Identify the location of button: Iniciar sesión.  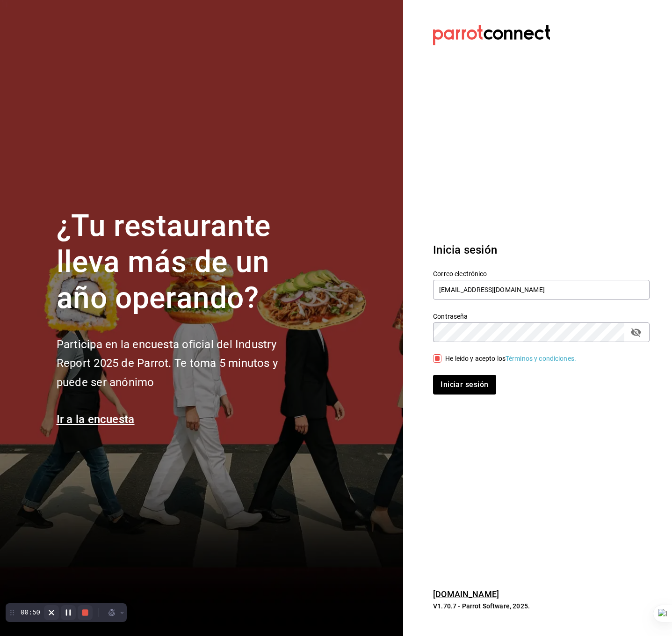
(464, 384).